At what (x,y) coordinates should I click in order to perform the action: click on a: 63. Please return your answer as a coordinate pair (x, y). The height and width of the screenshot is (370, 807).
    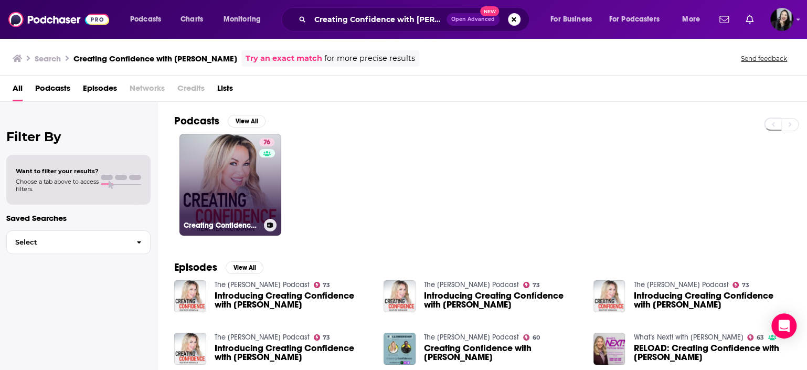
    Looking at the image, I should click on (755, 337).